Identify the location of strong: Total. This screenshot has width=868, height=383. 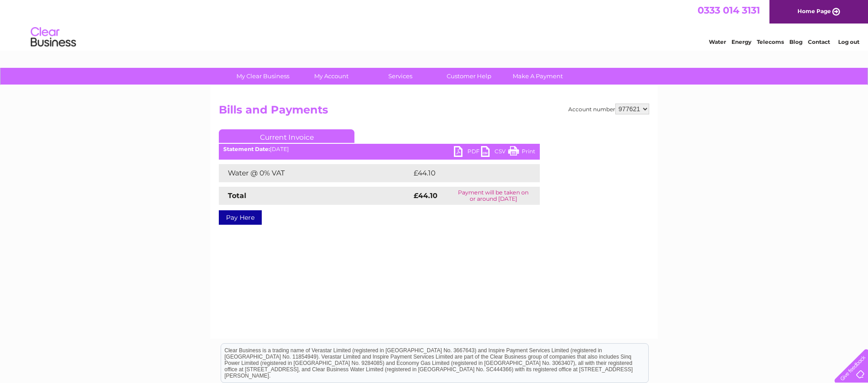
(237, 195).